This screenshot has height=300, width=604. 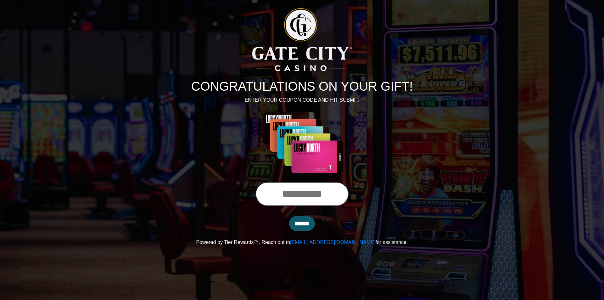 What do you see at coordinates (302, 86) in the screenshot?
I see `h1: CONGRATULATIONS ON YOUR GIFT!` at bounding box center [302, 86].